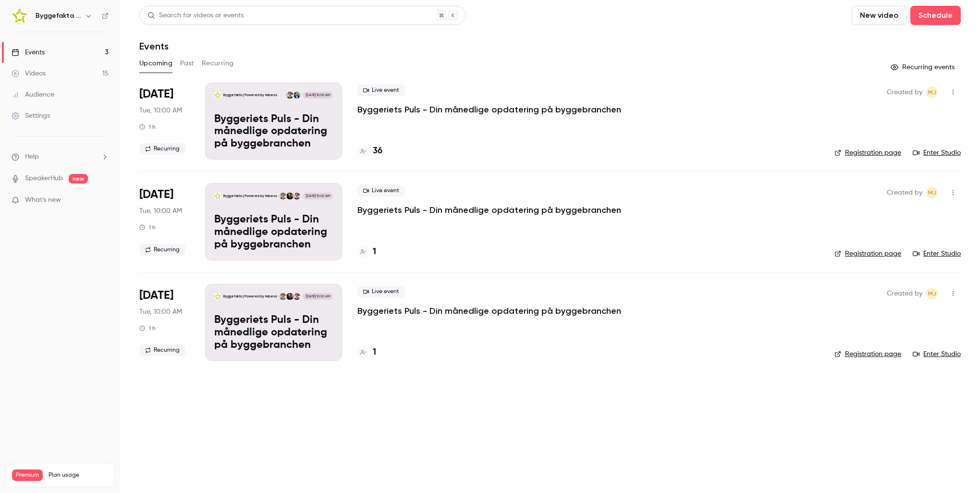  I want to click on span: new, so click(78, 178).